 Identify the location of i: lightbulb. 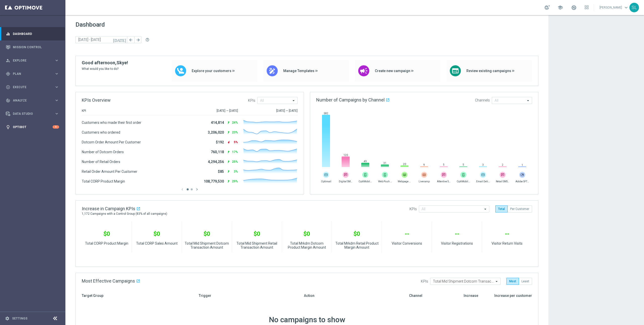
(8, 127).